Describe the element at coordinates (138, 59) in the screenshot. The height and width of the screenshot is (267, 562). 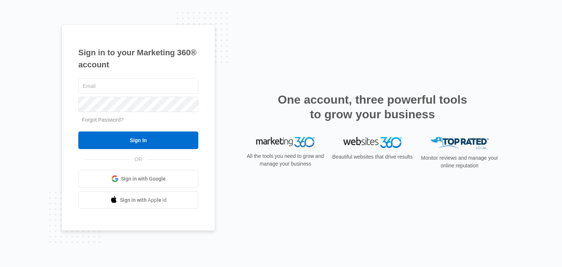
I see `h1: Sign in to your Marketing 360® account` at that location.